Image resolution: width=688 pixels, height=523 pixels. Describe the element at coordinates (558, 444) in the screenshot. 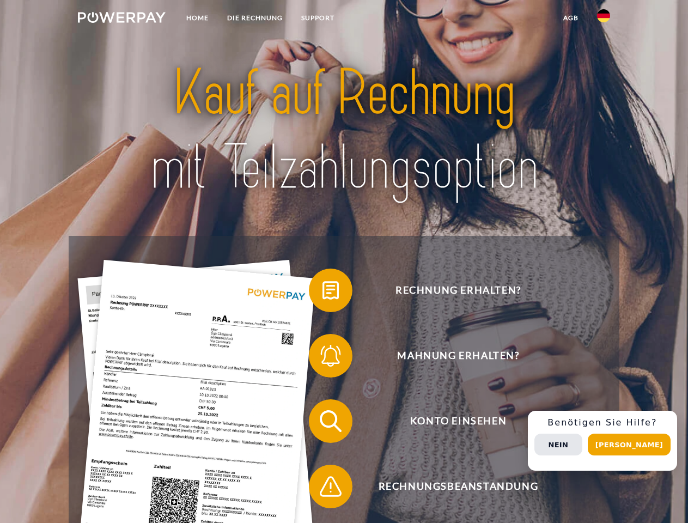

I see `button: Nein` at that location.